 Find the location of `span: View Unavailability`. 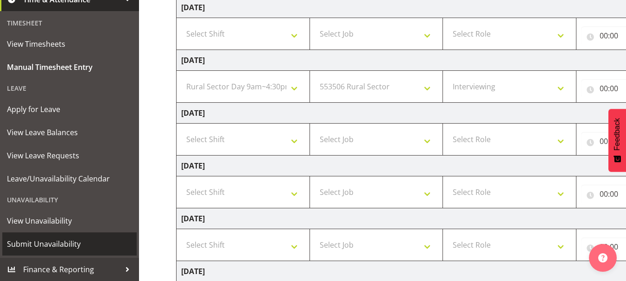

span: View Unavailability is located at coordinates (69, 221).